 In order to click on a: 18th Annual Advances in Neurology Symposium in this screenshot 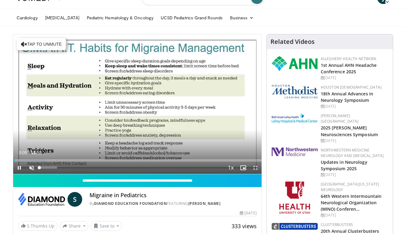, I will do `click(346, 97)`.